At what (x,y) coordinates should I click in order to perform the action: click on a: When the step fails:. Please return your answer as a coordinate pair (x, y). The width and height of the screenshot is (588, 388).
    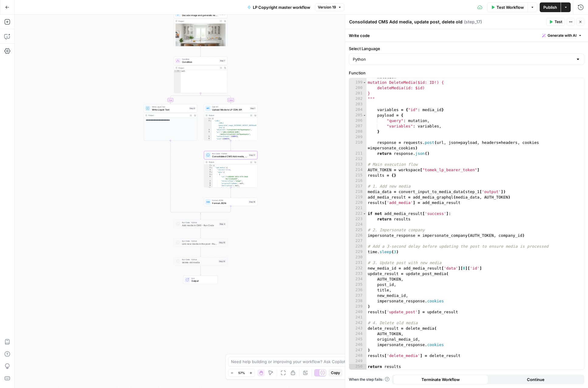
    Looking at the image, I should click on (369, 379).